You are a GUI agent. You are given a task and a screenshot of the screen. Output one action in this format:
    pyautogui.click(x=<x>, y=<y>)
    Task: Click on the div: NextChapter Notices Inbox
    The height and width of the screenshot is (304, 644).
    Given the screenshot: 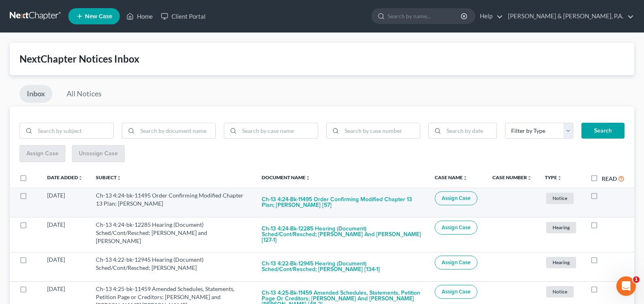 What is the action you would take?
    pyautogui.click(x=322, y=59)
    